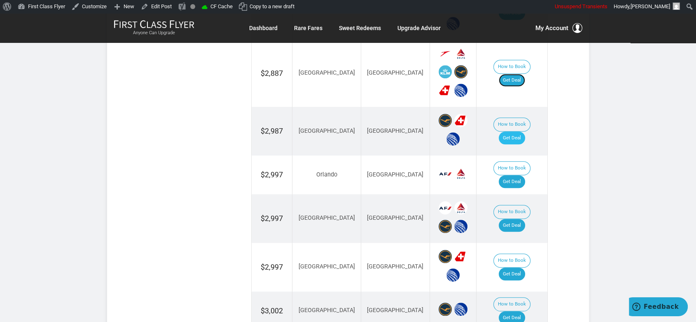 This screenshot has width=696, height=322. I want to click on a: Sweet Redeems, so click(360, 28).